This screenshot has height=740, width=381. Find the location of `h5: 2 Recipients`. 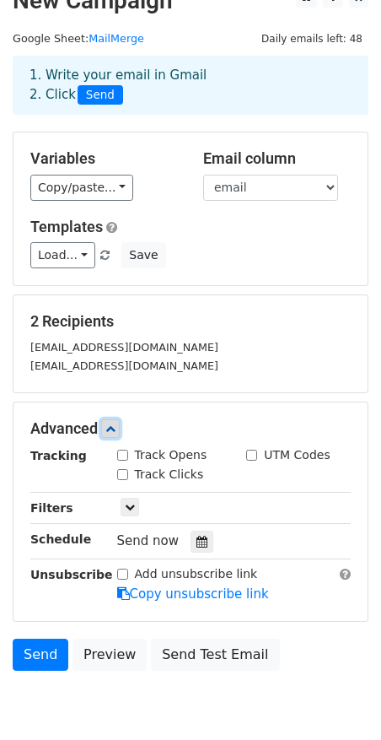

h5: 2 Recipients is located at coordinates (191, 322).